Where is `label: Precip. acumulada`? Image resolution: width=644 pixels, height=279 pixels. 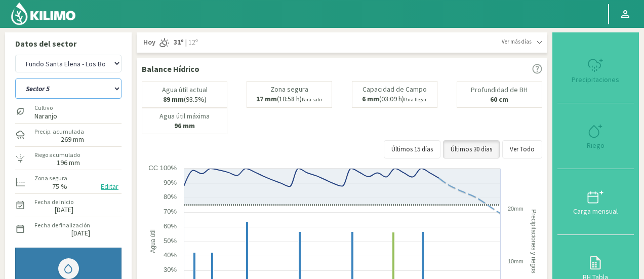 label: Precip. acumulada is located at coordinates (59, 131).